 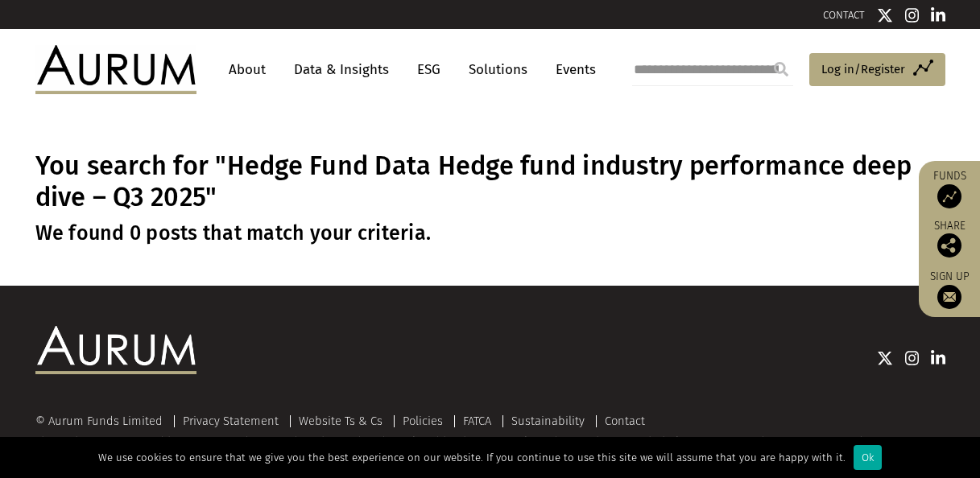 What do you see at coordinates (116, 69) in the screenshot?
I see `img: Aurum` at bounding box center [116, 69].